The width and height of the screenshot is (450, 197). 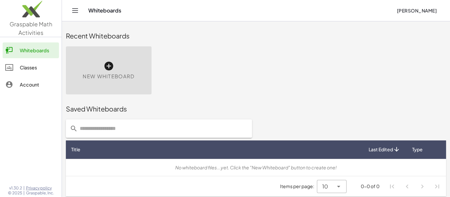 What do you see at coordinates (74, 129) in the screenshot?
I see `i: prepended action` at bounding box center [74, 129].